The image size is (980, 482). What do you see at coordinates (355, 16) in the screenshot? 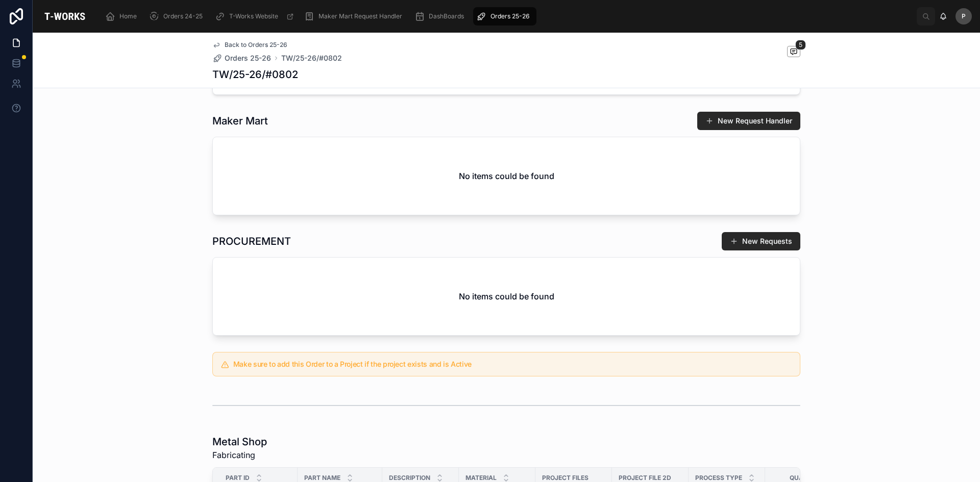
I see `a: Maker Mart Request Handler` at bounding box center [355, 16].